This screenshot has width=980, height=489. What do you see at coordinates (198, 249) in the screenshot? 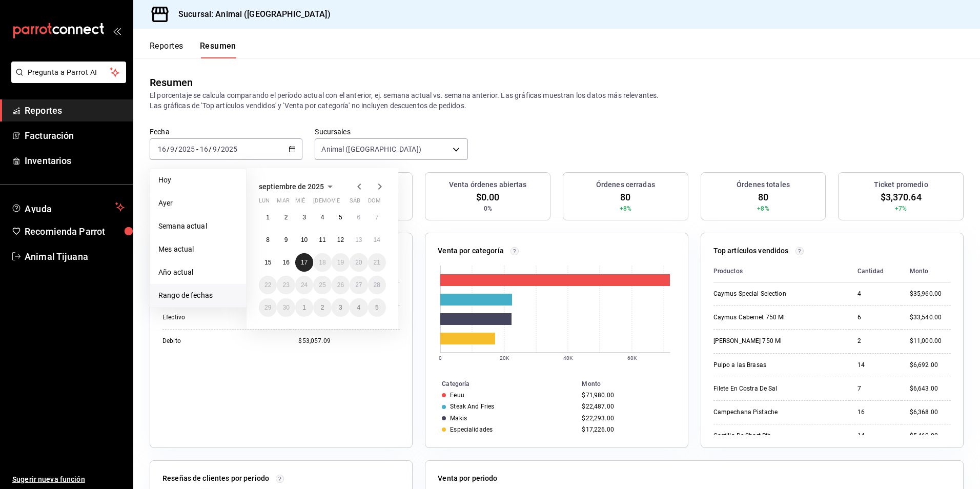
I see `span: Mes actual` at bounding box center [198, 249].